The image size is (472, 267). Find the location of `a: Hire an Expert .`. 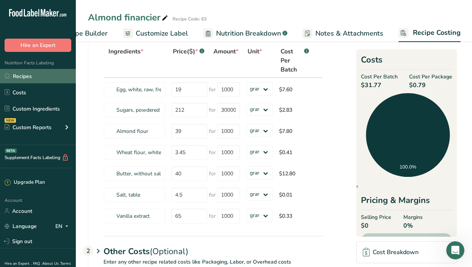

a: Hire an Expert . is located at coordinates (18, 264).